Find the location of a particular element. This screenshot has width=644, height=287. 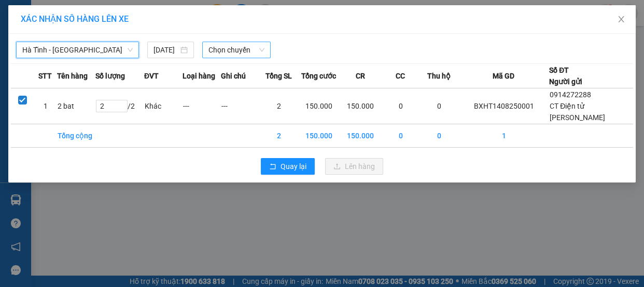

td: BXHT1408250001 is located at coordinates (503, 106).